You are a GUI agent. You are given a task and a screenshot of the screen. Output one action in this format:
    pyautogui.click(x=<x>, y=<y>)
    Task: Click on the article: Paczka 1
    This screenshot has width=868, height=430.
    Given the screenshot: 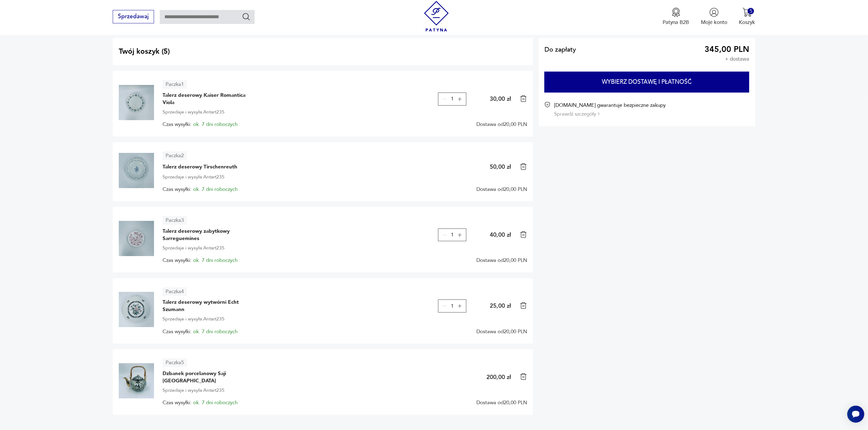 What is the action you would take?
    pyautogui.click(x=175, y=84)
    